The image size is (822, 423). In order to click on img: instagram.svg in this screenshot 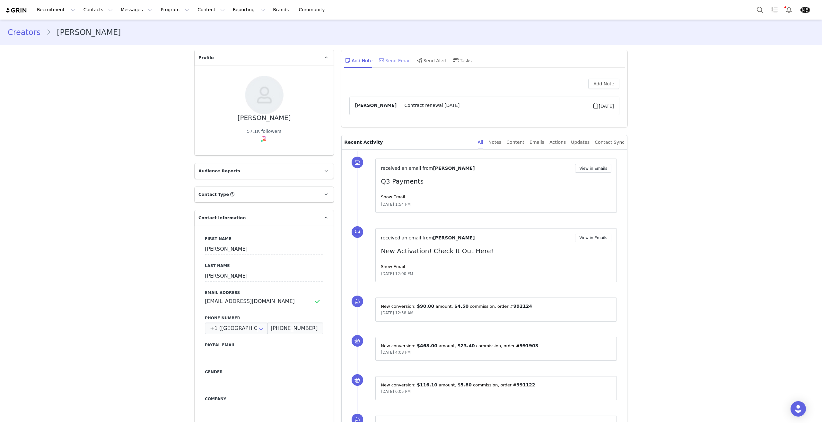, I will do `click(264, 139)`.